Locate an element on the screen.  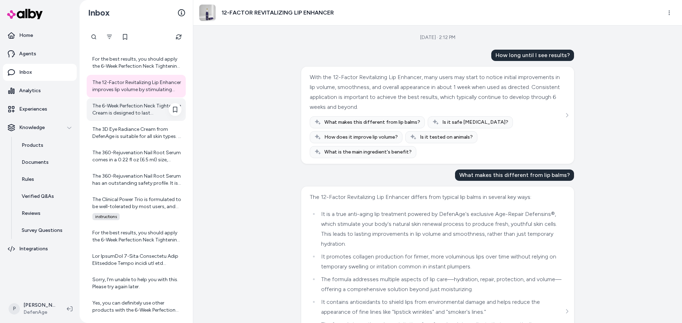
h2: Inbox is located at coordinates (99, 13).